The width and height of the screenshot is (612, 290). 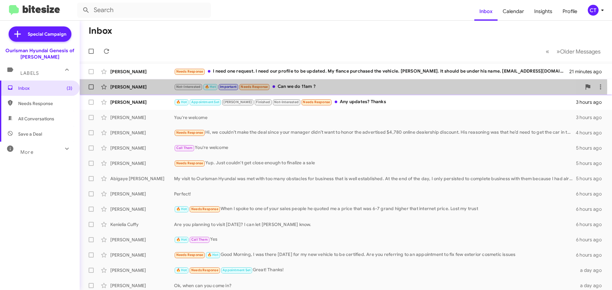 I want to click on nav: Page navigation example, so click(x=573, y=51).